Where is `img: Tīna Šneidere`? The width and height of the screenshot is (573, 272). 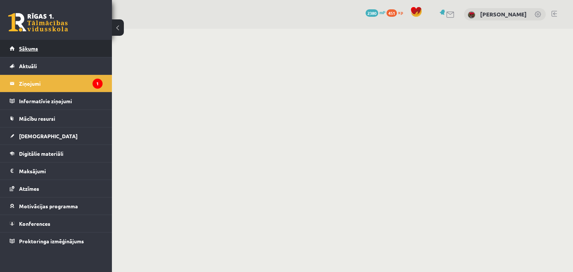
img: Tīna Šneidere is located at coordinates (471, 15).